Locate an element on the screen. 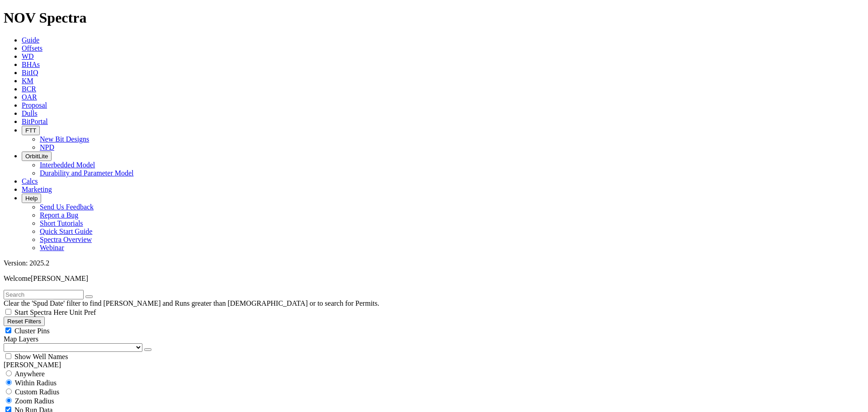 This screenshot has width=868, height=412. button: FTT is located at coordinates (31, 130).